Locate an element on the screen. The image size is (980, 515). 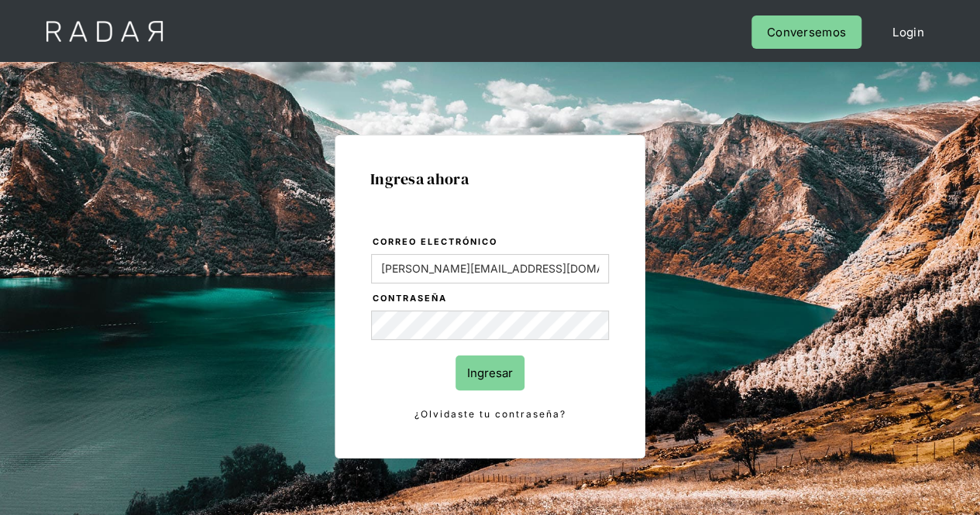
input: Ingresar is located at coordinates (490, 373).